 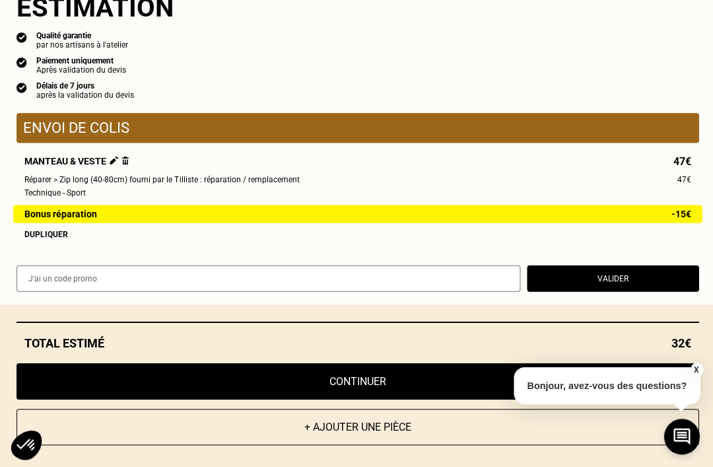 I want to click on button: + Ajouter une pièce, so click(x=359, y=426).